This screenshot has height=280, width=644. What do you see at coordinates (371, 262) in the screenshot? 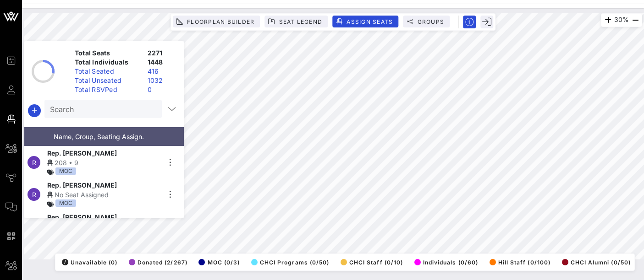
I see `span: CHCI Staff (0/10)` at bounding box center [371, 262].